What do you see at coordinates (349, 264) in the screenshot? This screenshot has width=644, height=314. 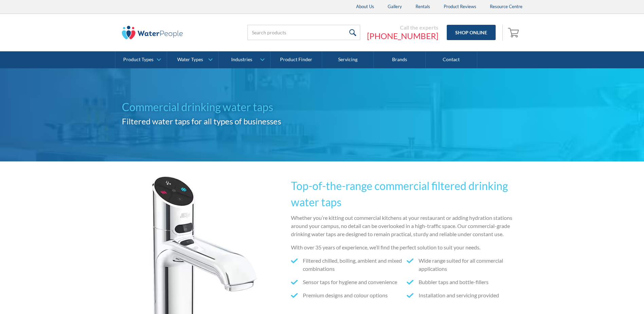 I see `li: Filtered chilled, boiling, ambient and mixed combinations` at bounding box center [349, 264].